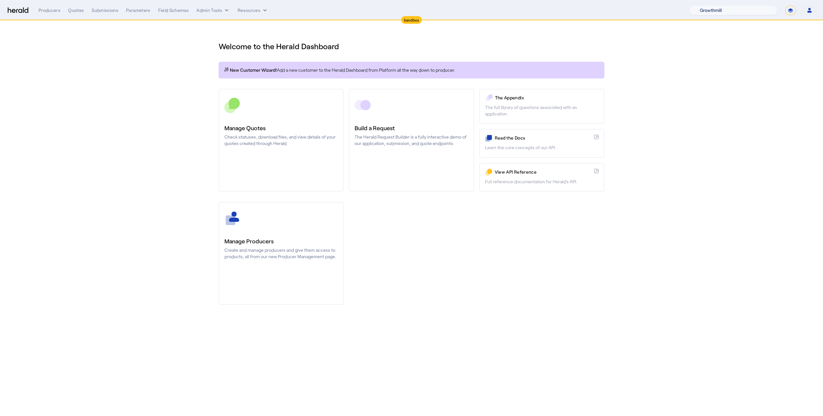 This screenshot has width=823, height=416. What do you see at coordinates (105, 10) in the screenshot?
I see `div: Submissions` at bounding box center [105, 10].